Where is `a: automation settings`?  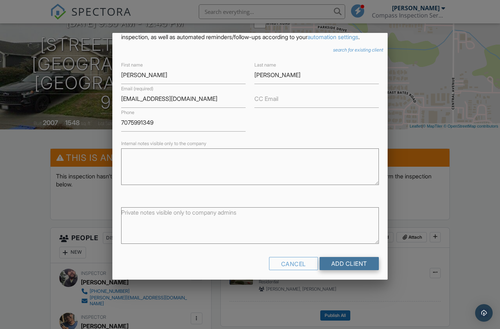
a: automation settings is located at coordinates (333, 37).